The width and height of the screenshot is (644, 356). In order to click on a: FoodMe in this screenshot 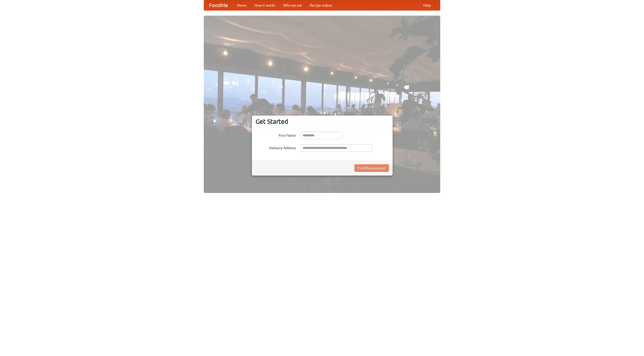, I will do `click(218, 5)`.